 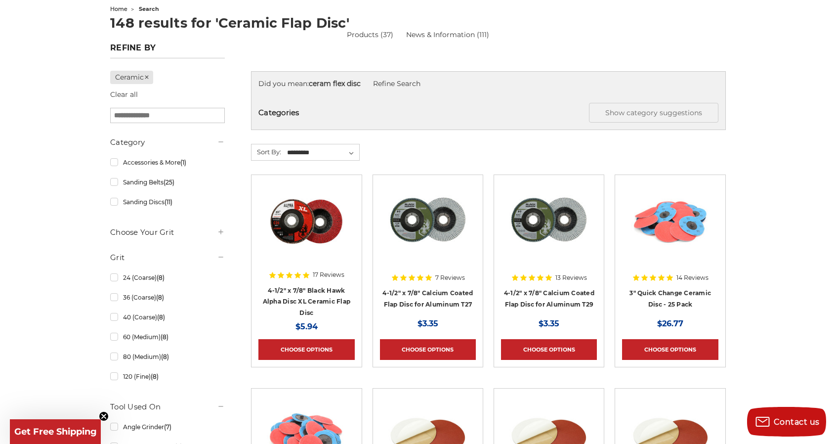 What do you see at coordinates (168, 376) in the screenshot?
I see `a: 120 (Fine)` at bounding box center [168, 376].